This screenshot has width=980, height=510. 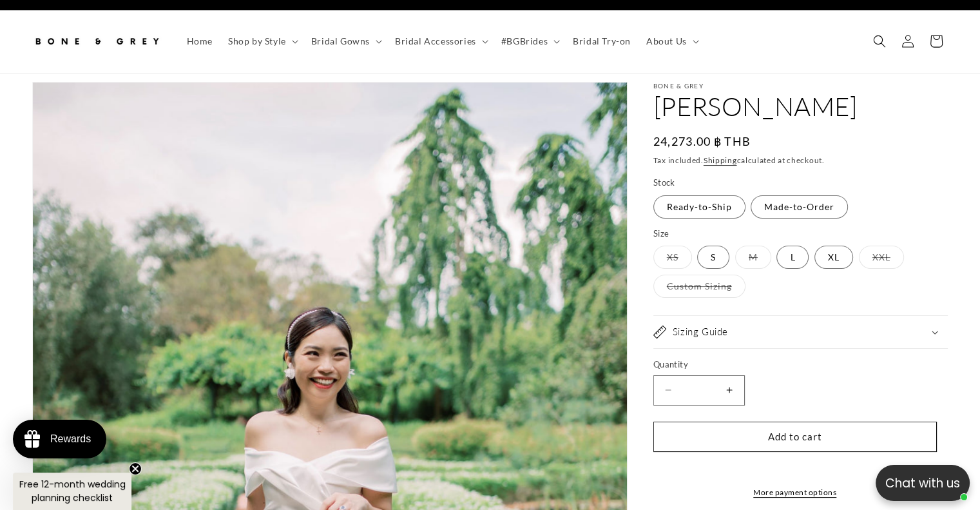 What do you see at coordinates (72, 490) in the screenshot?
I see `span: Free 12-month wedding planning checklist` at bounding box center [72, 490].